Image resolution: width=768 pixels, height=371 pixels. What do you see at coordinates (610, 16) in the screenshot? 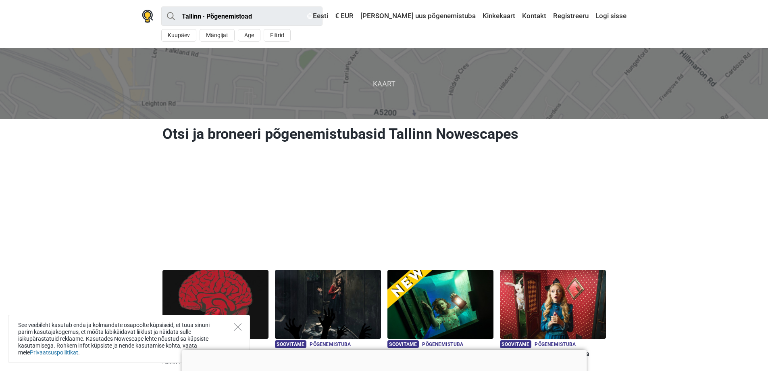
I see `a: Logi sisse` at bounding box center [610, 16].